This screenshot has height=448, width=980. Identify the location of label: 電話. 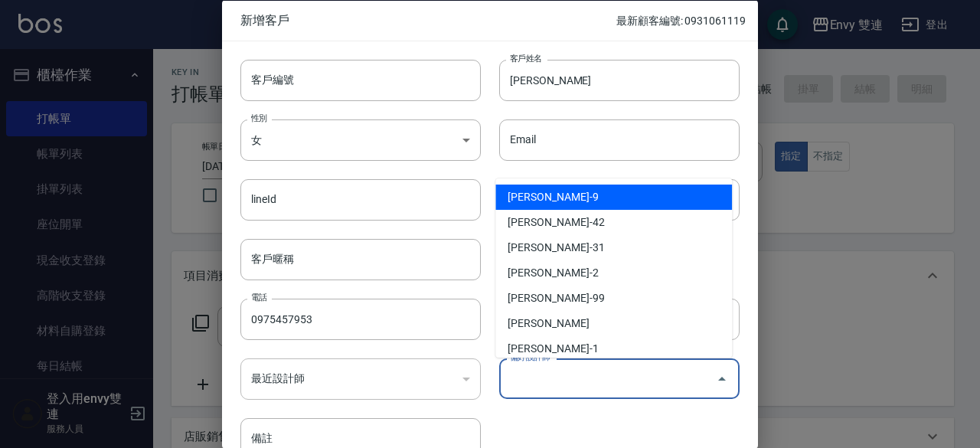
(259, 297).